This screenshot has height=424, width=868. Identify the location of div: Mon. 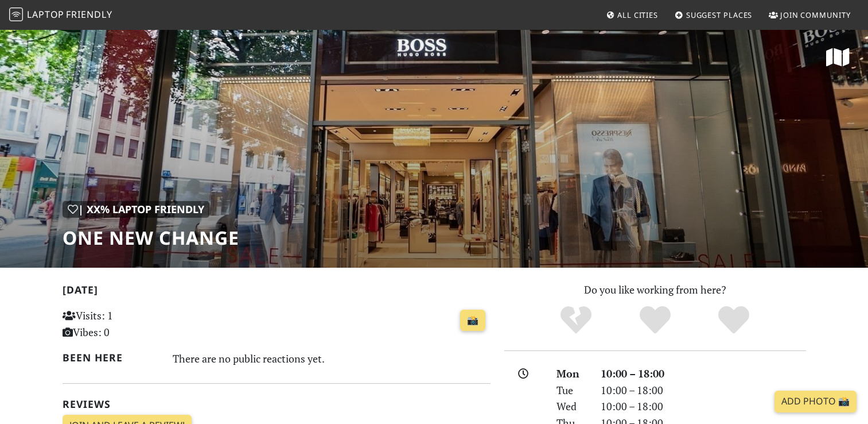
(572, 374).